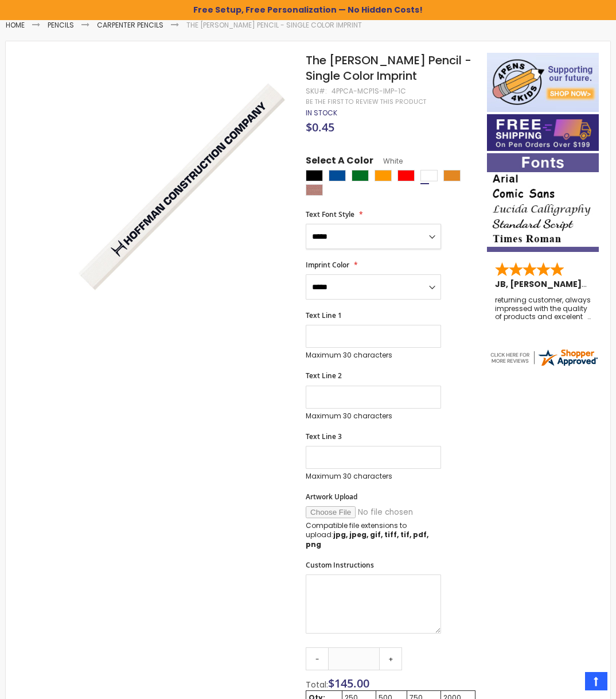 This screenshot has width=616, height=699. I want to click on div: White, so click(429, 175).